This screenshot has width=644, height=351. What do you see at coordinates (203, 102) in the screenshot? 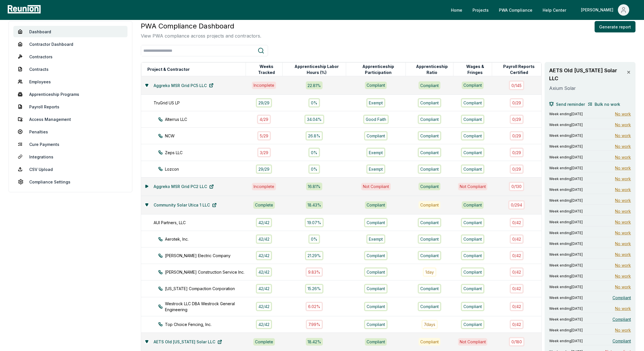
I see `div: TruGrid US LP` at bounding box center [203, 102].